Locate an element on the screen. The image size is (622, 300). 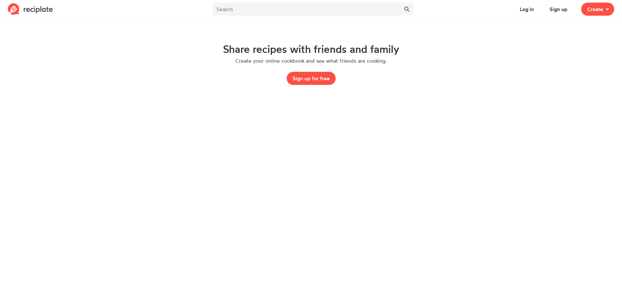
button: Create is located at coordinates (598, 9).